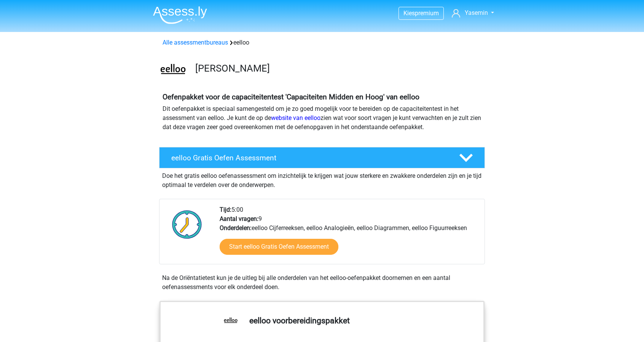 The width and height of the screenshot is (644, 342). What do you see at coordinates (226, 210) in the screenshot?
I see `b: Tijd:` at bounding box center [226, 210].